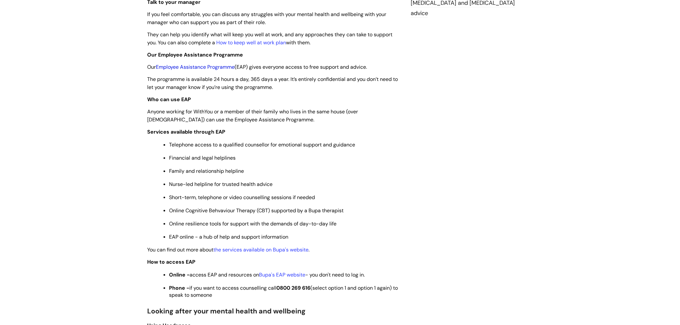 The width and height of the screenshot is (680, 325). I want to click on span: Financial and legal helplines, so click(202, 158).